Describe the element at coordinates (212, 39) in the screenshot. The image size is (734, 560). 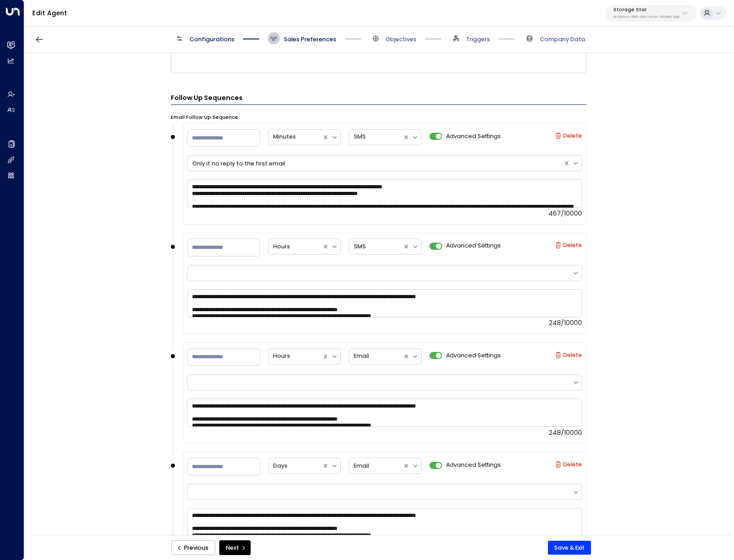
I see `span: Configurations` at that location.